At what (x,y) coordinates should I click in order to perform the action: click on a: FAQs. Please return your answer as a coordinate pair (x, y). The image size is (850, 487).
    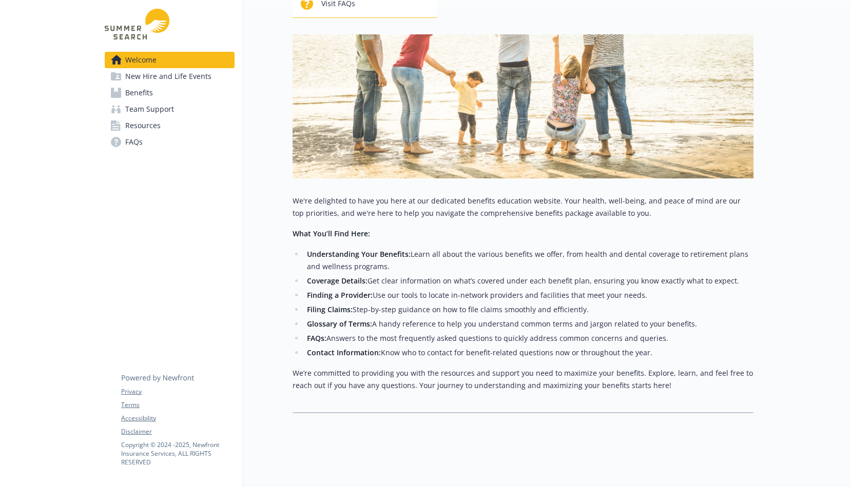
    Looking at the image, I should click on (169, 142).